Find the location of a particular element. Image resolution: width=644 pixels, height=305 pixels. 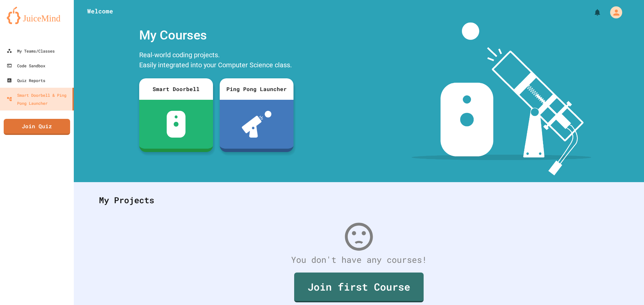

img: logo-orange.svg is located at coordinates (37, 16).